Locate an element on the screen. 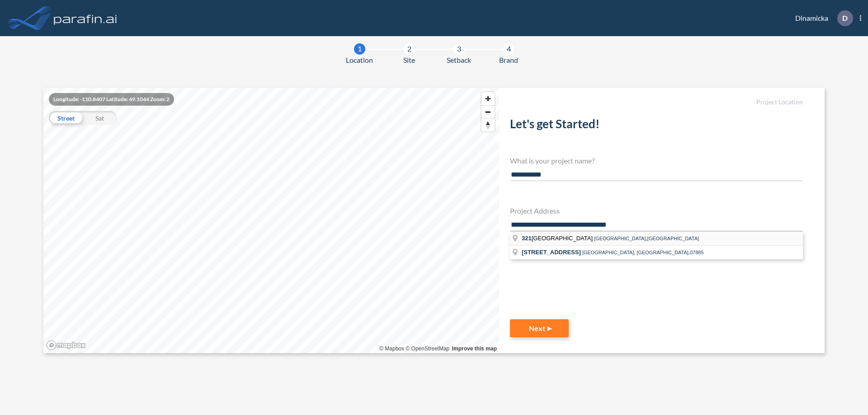 This screenshot has height=415, width=868. span: Zoom out is located at coordinates (487, 112).